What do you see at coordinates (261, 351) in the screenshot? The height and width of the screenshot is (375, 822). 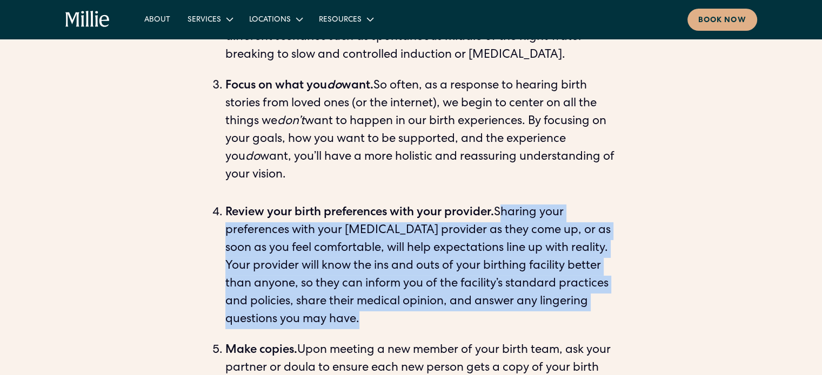 I see `strong: Make copies.` at bounding box center [261, 351].